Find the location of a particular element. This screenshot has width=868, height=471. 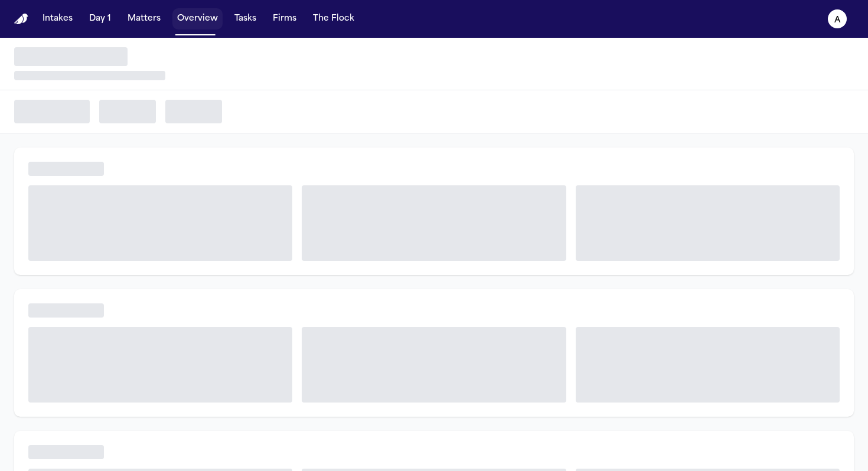

a: Overview is located at coordinates (197, 19).